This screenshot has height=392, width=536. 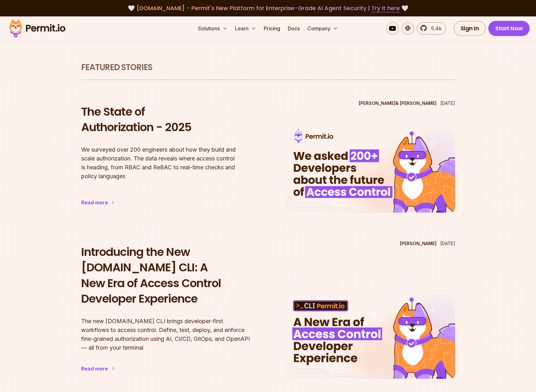 I want to click on a: 5.4k, so click(x=431, y=28).